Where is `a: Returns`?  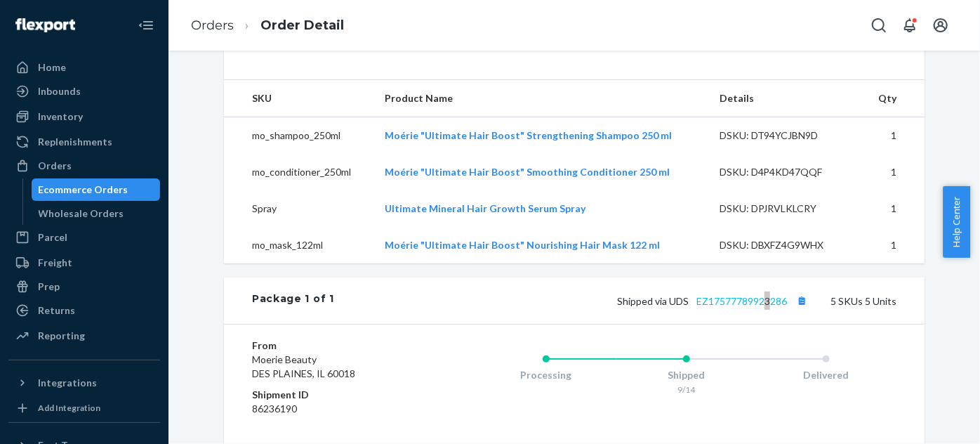
a: Returns is located at coordinates (85, 310).